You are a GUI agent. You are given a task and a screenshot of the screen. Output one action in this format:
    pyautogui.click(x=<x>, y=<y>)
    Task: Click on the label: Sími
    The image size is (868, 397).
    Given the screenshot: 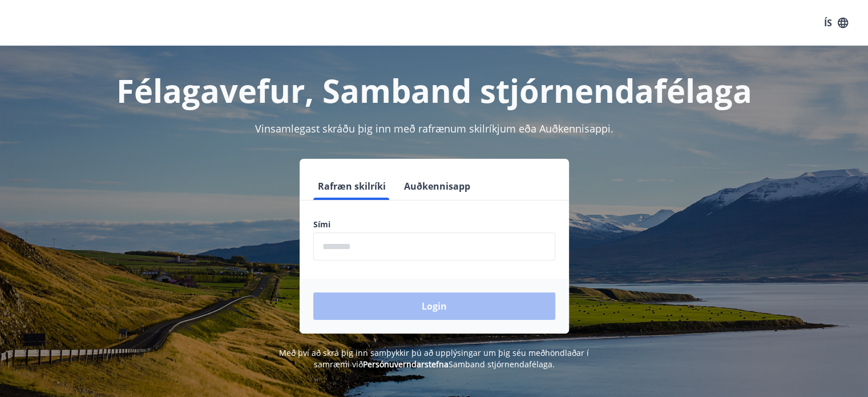 What is the action you would take?
    pyautogui.click(x=434, y=225)
    